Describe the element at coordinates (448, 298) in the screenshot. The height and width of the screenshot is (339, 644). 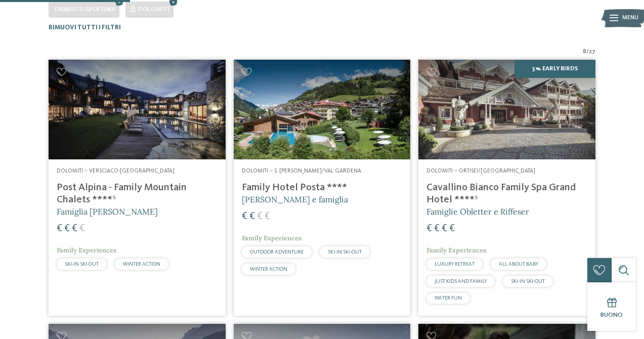
I see `span: WATER FUN` at that location.